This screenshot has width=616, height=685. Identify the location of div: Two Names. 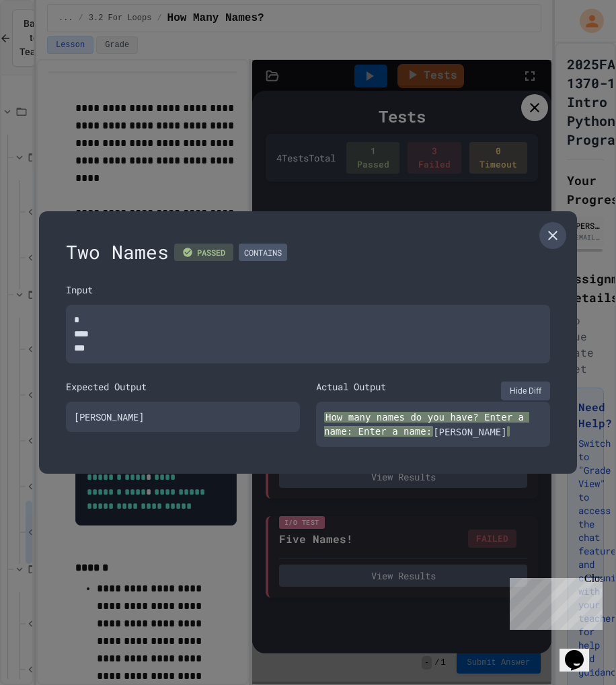
(308, 252).